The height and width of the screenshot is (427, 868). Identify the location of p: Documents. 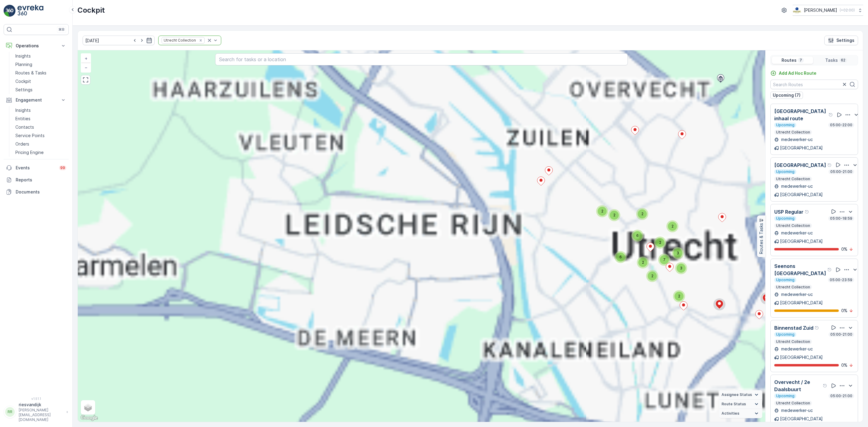
(41, 192).